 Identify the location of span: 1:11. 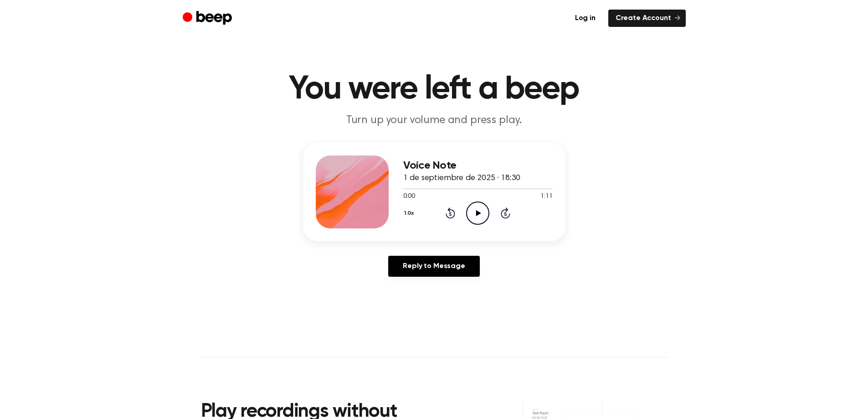
(546, 196).